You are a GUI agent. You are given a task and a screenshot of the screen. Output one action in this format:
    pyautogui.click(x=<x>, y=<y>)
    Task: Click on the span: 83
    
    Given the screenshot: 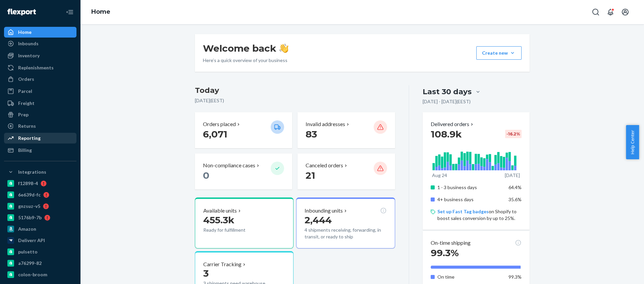 What is the action you would take?
    pyautogui.click(x=311, y=134)
    